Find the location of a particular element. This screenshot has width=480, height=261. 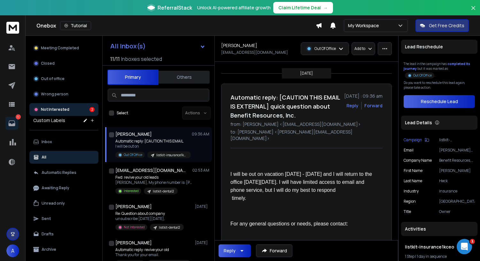

button: Wrong person is located at coordinates (64, 94).